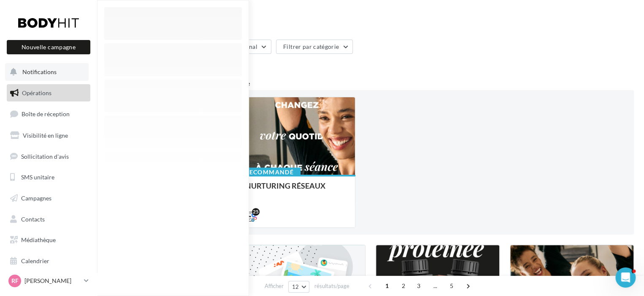 The width and height of the screenshot is (644, 296). I want to click on button: Nouvelle campagne, so click(49, 47).